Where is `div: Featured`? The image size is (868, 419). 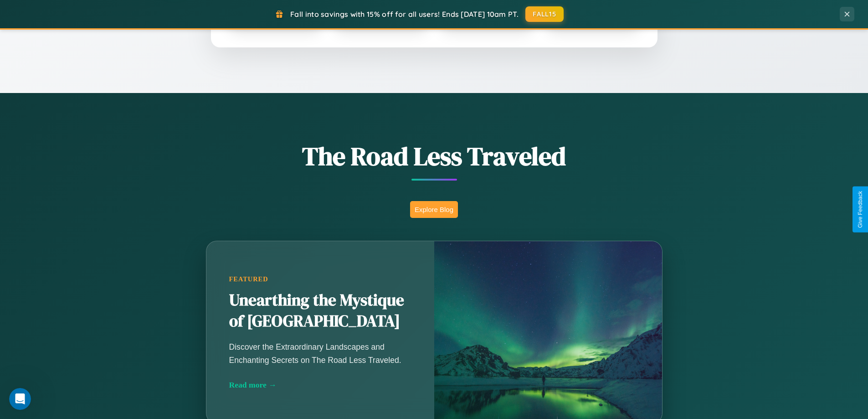 div: Featured is located at coordinates (320, 279).